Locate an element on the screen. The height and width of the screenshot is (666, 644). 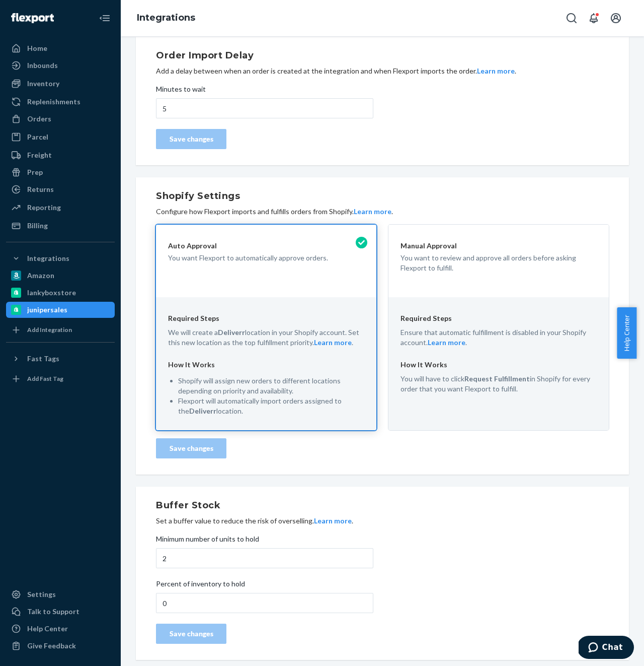
a: Integrations is located at coordinates (166, 18).